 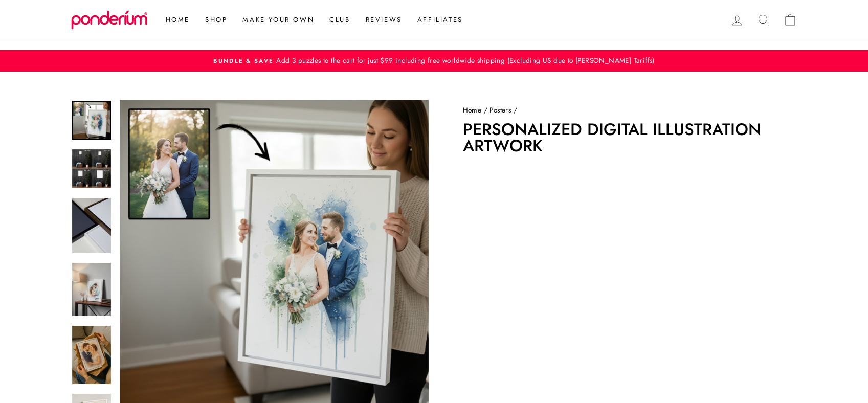 I want to click on a: Club, so click(x=339, y=20).